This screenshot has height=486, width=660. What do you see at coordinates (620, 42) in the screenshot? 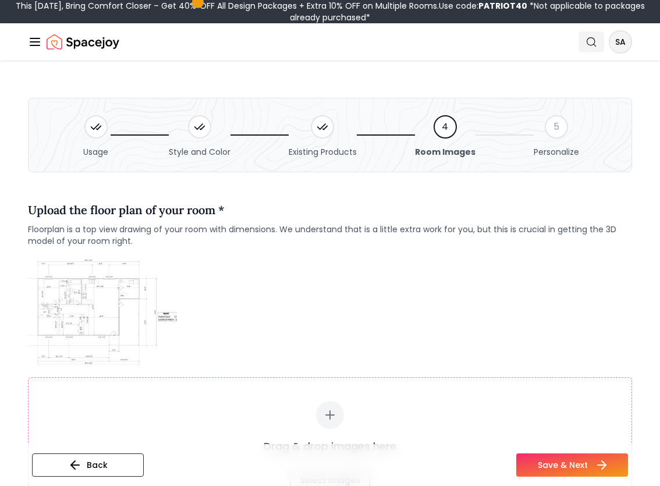
I see `button: SA` at bounding box center [620, 42].